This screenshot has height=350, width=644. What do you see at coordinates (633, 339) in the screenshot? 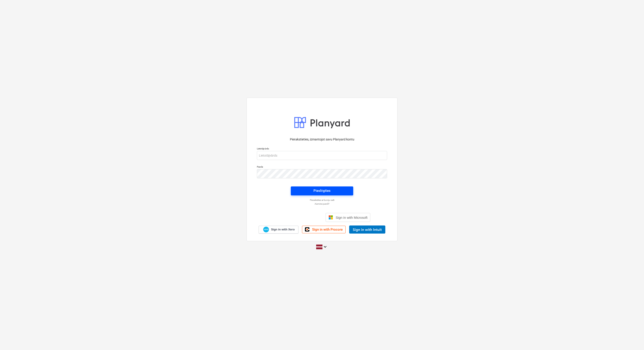
I see `div: Chat Widget` at bounding box center [633, 339].